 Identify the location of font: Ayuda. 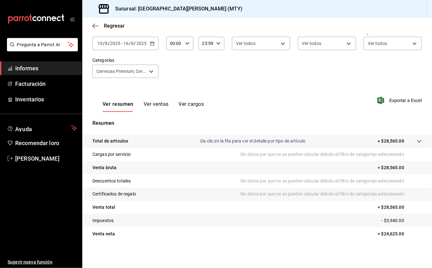
(24, 129).